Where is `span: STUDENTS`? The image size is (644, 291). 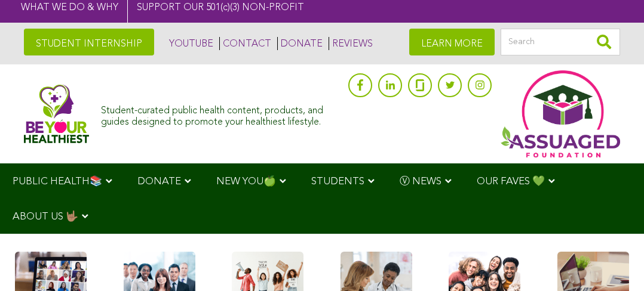 span: STUDENTS is located at coordinates (337, 181).